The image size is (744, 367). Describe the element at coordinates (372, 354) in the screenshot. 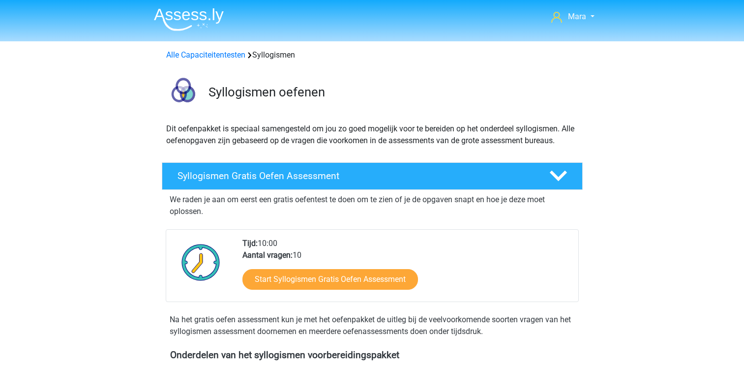

I see `h4: Onderdelen van het syllogismen voorbereidingspakket` at that location.